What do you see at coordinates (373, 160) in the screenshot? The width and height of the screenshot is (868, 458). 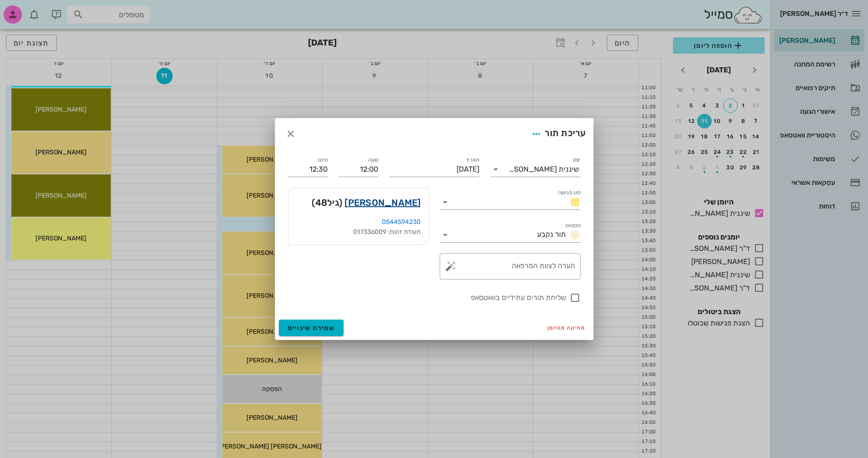 I see `label: שעה` at bounding box center [373, 160].